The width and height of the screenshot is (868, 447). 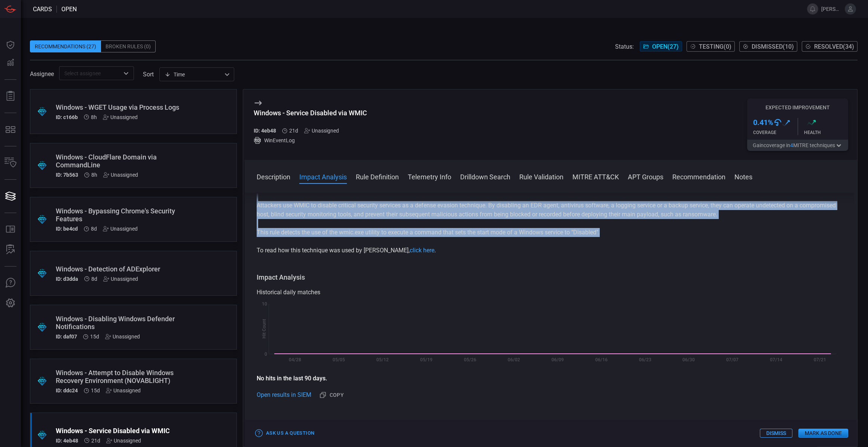 What do you see at coordinates (119, 215) in the screenshot?
I see `div: Windows - Bypassing Chrome's Security Features` at bounding box center [119, 215].